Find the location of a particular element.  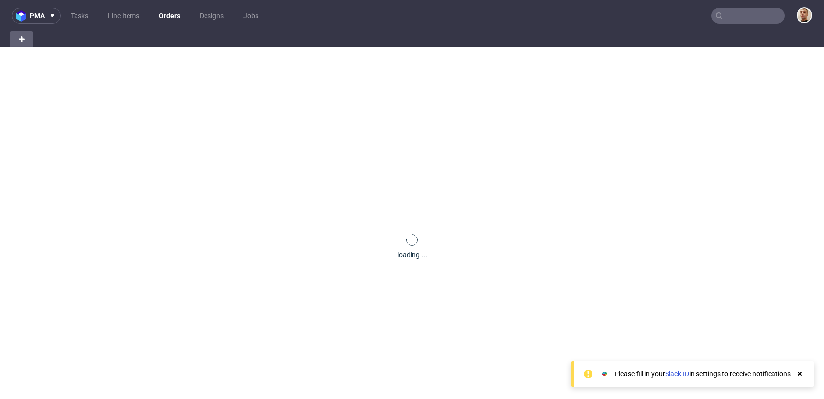

a: Tasks is located at coordinates (79, 16).